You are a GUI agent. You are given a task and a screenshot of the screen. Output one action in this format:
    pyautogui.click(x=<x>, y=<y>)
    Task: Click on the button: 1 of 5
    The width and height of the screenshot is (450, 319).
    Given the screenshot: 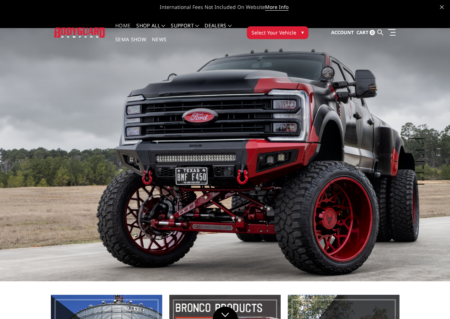 What is the action you would take?
    pyautogui.click(x=421, y=133)
    